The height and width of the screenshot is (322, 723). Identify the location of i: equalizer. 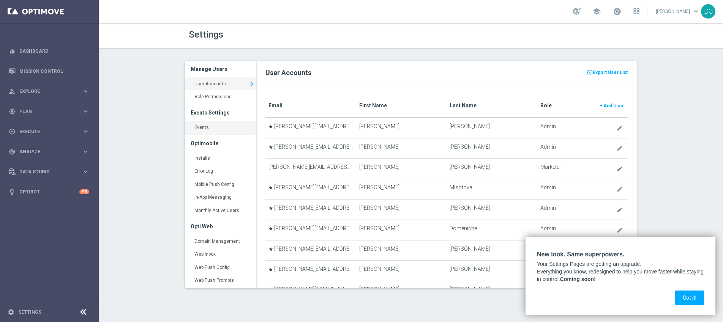
(12, 51).